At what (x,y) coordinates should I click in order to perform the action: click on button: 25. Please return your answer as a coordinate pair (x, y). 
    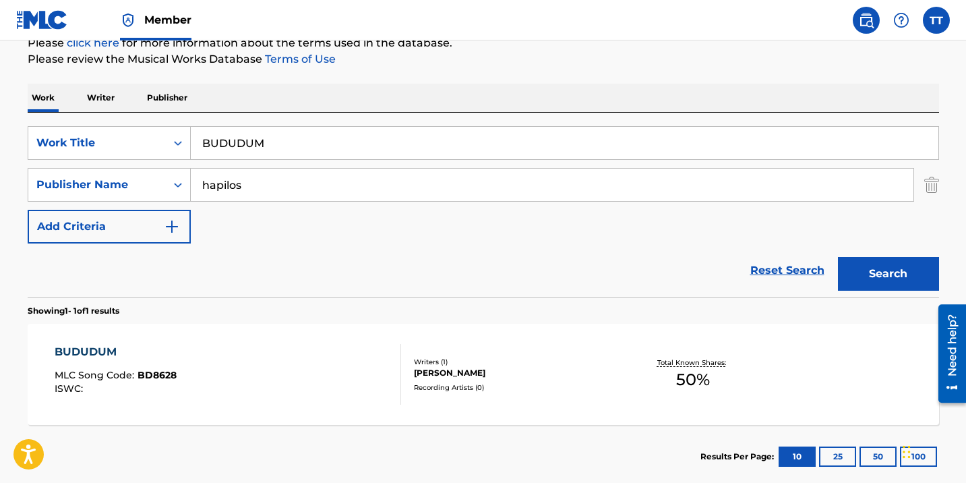
    Looking at the image, I should click on (837, 457).